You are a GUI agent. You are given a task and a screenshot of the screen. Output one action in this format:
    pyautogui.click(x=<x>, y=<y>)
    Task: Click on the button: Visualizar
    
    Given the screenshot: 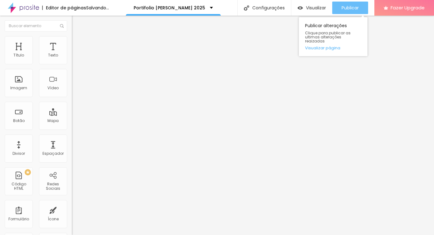 What is the action you would take?
    pyautogui.click(x=311, y=8)
    